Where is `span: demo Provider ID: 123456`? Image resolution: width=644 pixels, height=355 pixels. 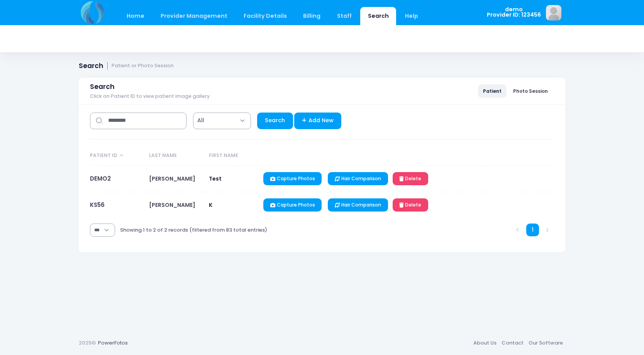 span: demo Provider ID: 123456 is located at coordinates (514, 12).